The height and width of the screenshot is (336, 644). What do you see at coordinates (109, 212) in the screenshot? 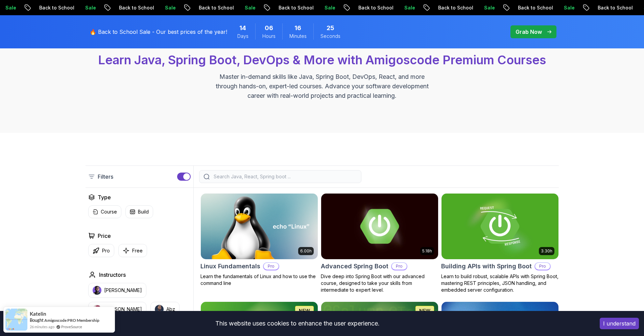
I see `p: Course` at bounding box center [109, 212].